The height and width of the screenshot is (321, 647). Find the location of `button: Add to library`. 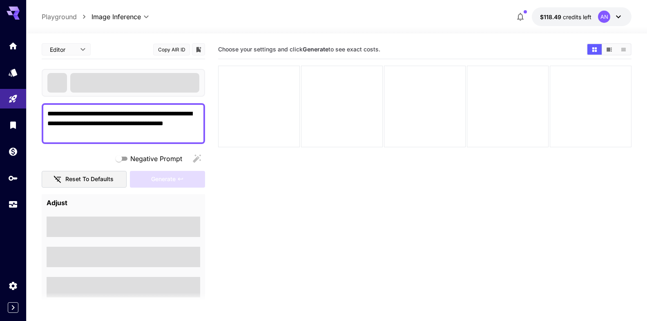

button: Add to library is located at coordinates (198, 49).